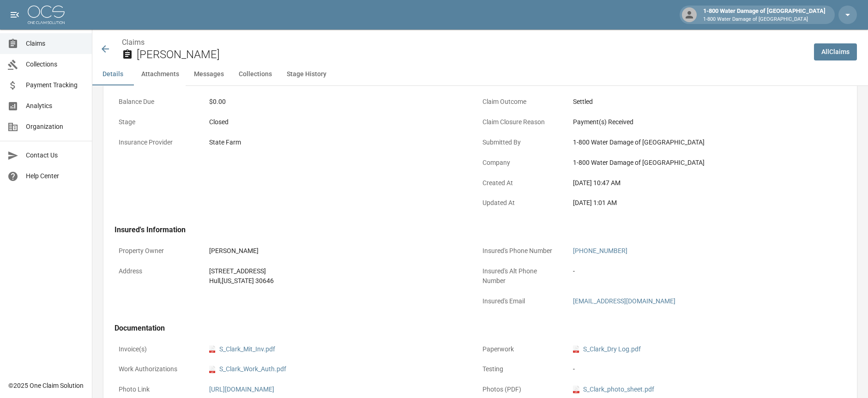 This screenshot has height=398, width=868. What do you see at coordinates (248, 369) in the screenshot?
I see `a: pdfS_Clark_Work_Auth.pdf` at bounding box center [248, 369].